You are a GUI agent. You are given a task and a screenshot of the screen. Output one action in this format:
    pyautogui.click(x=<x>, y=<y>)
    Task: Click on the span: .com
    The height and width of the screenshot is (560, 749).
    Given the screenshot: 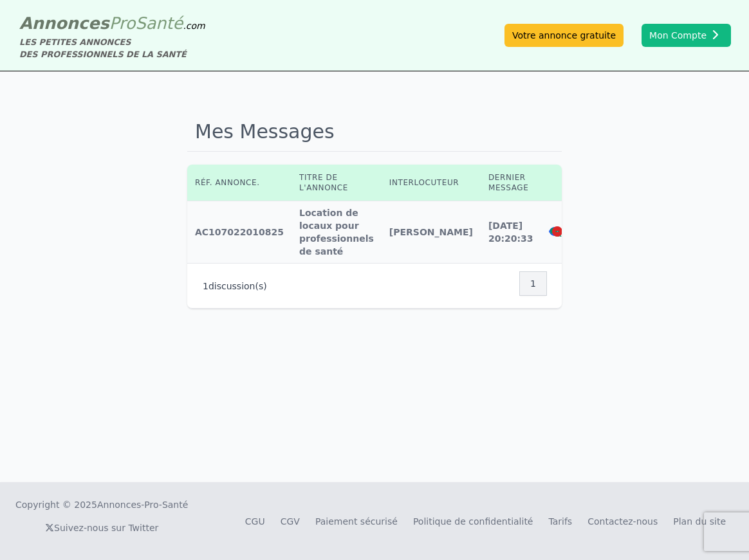 What is the action you would take?
    pyautogui.click(x=193, y=26)
    